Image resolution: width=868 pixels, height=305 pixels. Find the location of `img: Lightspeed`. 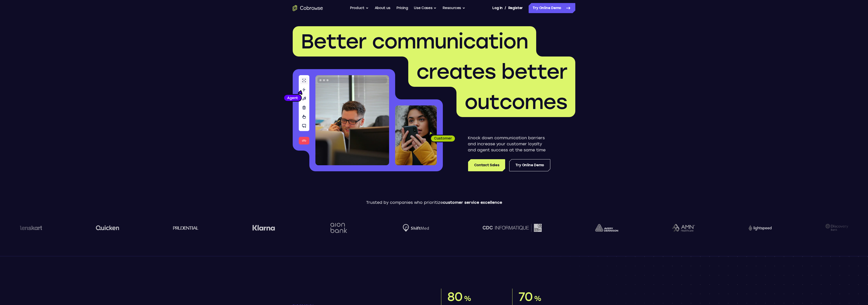

img: Lightspeed is located at coordinates (760, 227).